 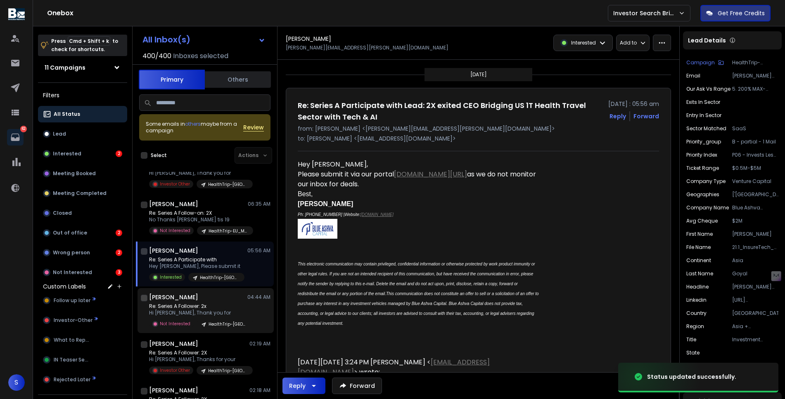 I want to click on p: B - partial - 1 Mail, so click(x=755, y=142).